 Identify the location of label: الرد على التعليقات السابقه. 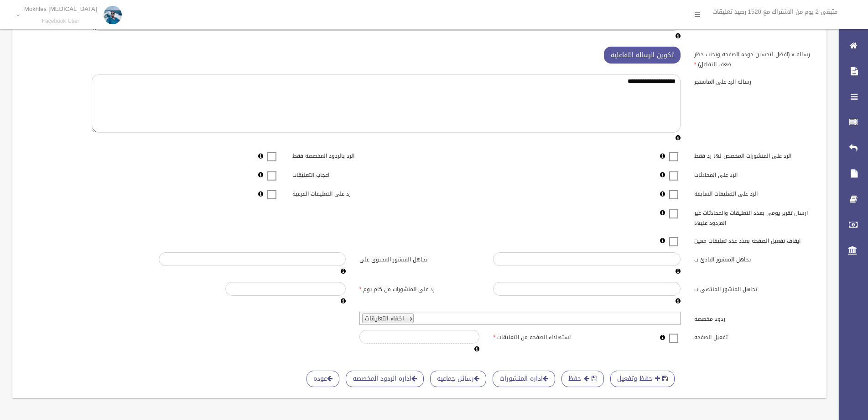
(754, 193).